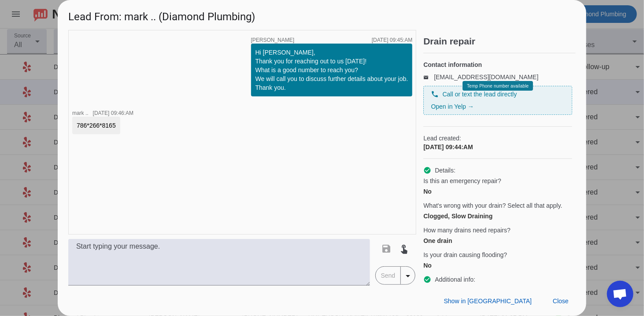 This screenshot has height=316, width=644. I want to click on h2: Drain repair, so click(499, 42).